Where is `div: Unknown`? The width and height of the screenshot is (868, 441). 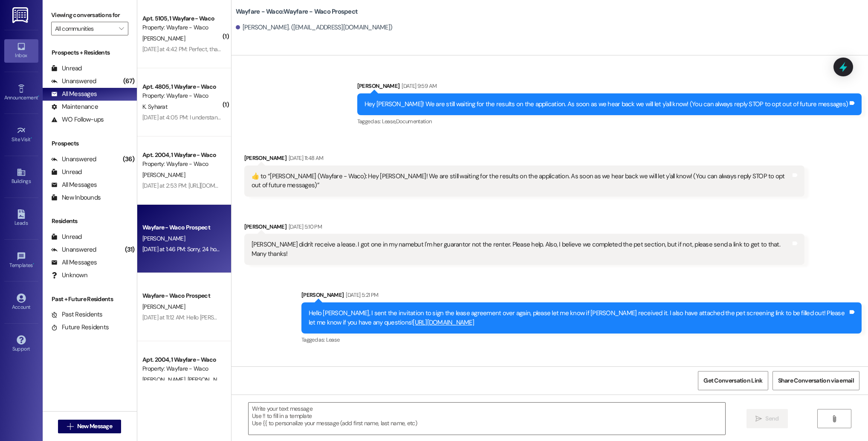
div: Unknown is located at coordinates (69, 275).